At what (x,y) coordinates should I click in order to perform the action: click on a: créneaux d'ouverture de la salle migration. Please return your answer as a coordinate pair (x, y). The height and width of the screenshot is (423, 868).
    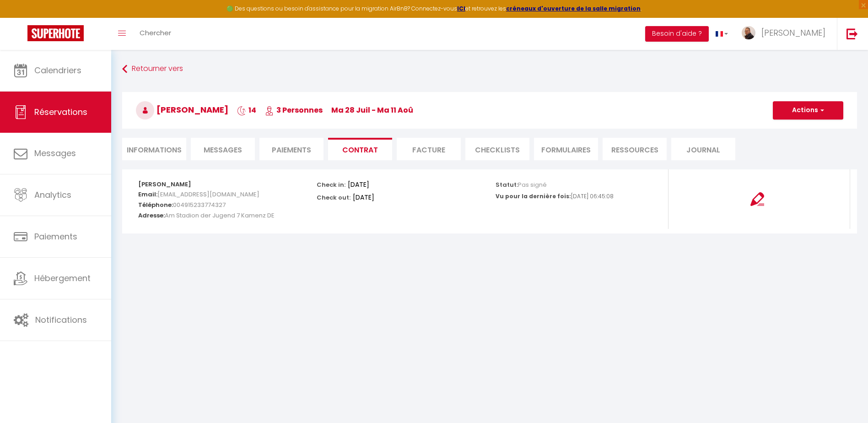
    Looking at the image, I should click on (573, 8).